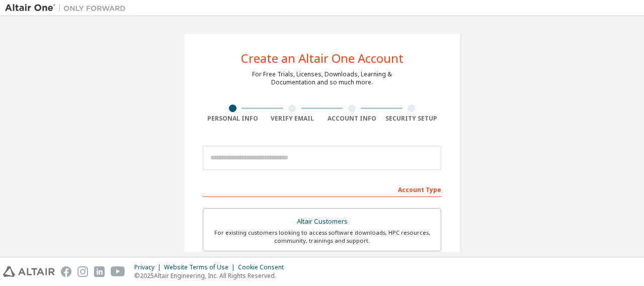  Describe the element at coordinates (29, 272) in the screenshot. I see `img: altair_logo.svg` at that location.